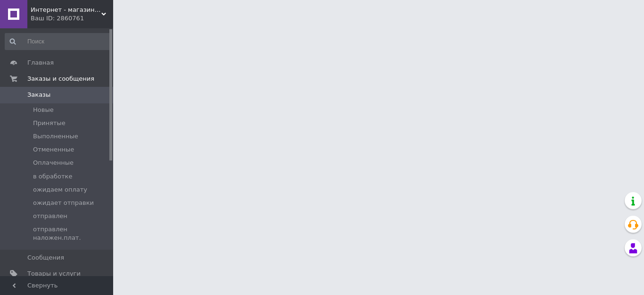 Image resolution: width=644 pixels, height=295 pixels. What do you see at coordinates (49, 123) in the screenshot?
I see `span: Принятые` at bounding box center [49, 123].